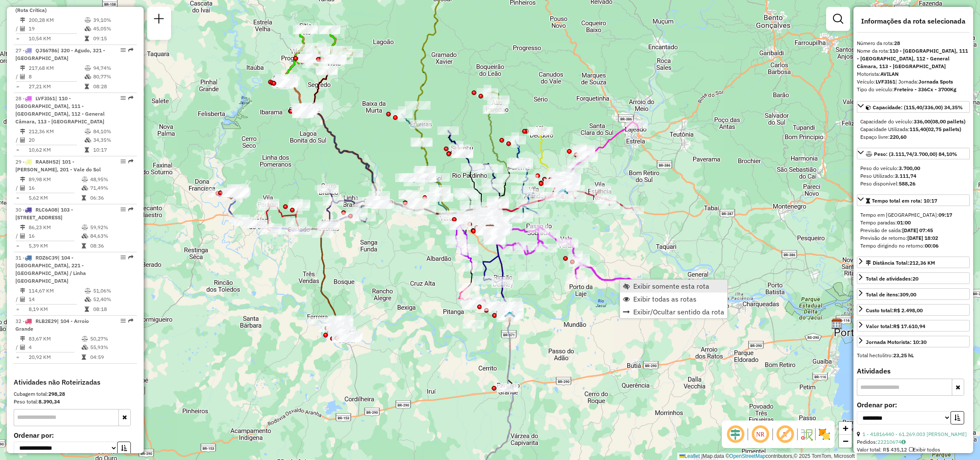 The width and height of the screenshot is (980, 460). I want to click on td: 45,05%, so click(113, 29).